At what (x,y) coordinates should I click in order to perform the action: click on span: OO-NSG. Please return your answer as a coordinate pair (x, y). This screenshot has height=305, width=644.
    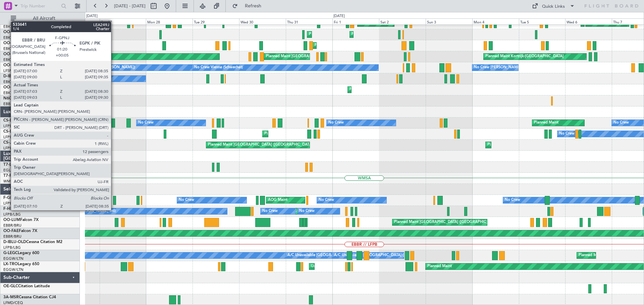
    Looking at the image, I should click on (12, 32).